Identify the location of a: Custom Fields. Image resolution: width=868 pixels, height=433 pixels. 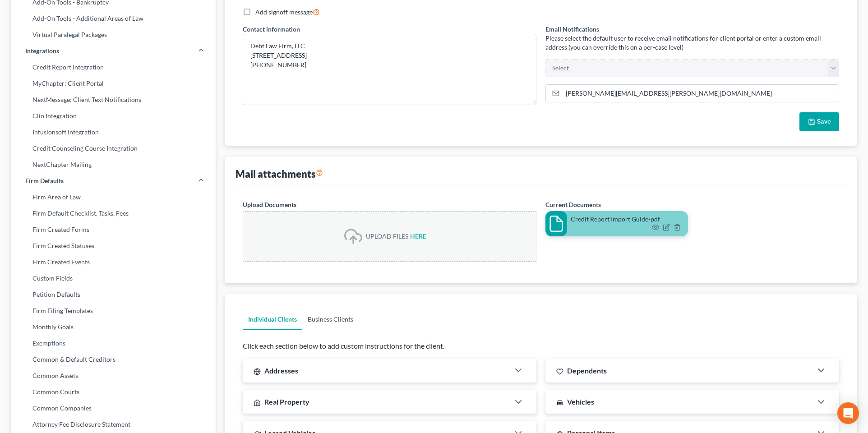
(113, 278).